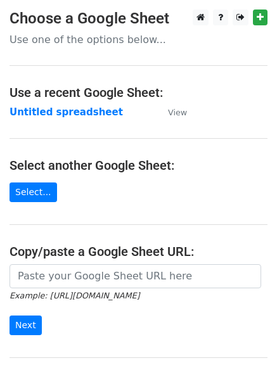  I want to click on a: Untitled spreadsheet, so click(66, 112).